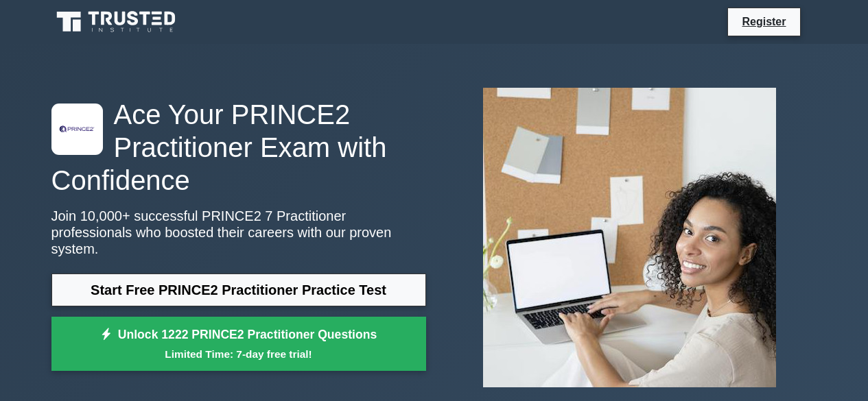  Describe the element at coordinates (239, 232) in the screenshot. I see `p: Join 10,000+ successful PRINCE2 7 Practitioner professionals who boosted their careers with our p...` at that location.